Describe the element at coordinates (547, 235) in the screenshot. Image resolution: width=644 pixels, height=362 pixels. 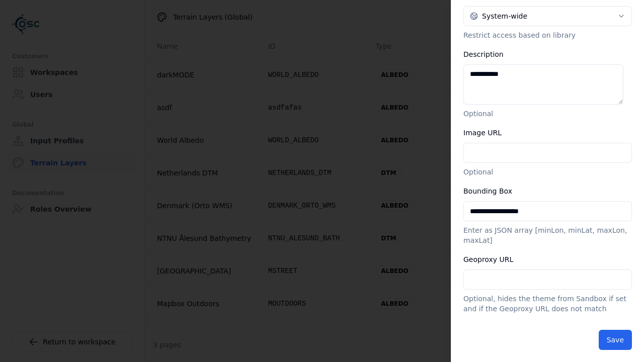
I see `p: Enter as JSON array [minLon, minLat, maxLon, maxLat]` at that location.